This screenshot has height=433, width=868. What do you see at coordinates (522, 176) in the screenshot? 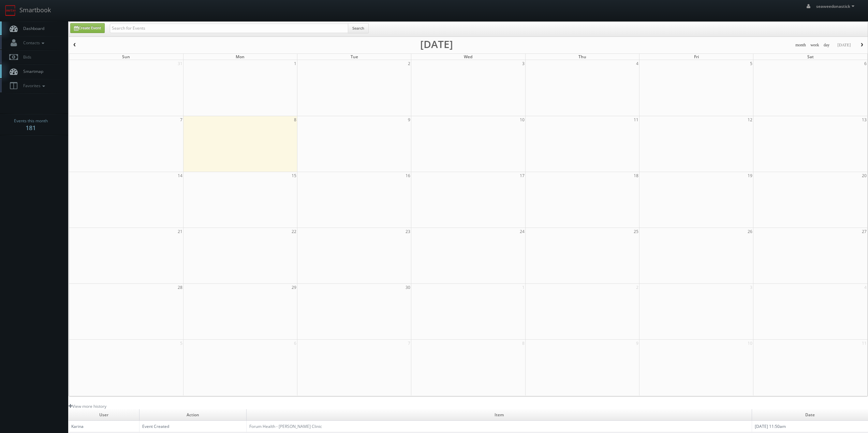
I see `span: 17` at bounding box center [522, 176].